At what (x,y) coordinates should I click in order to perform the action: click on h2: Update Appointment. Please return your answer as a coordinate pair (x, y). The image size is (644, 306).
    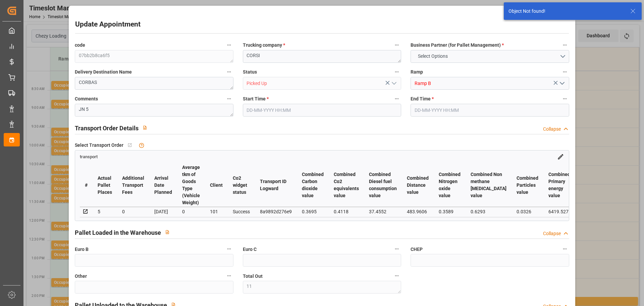
    Looking at the image, I should click on (107, 24).